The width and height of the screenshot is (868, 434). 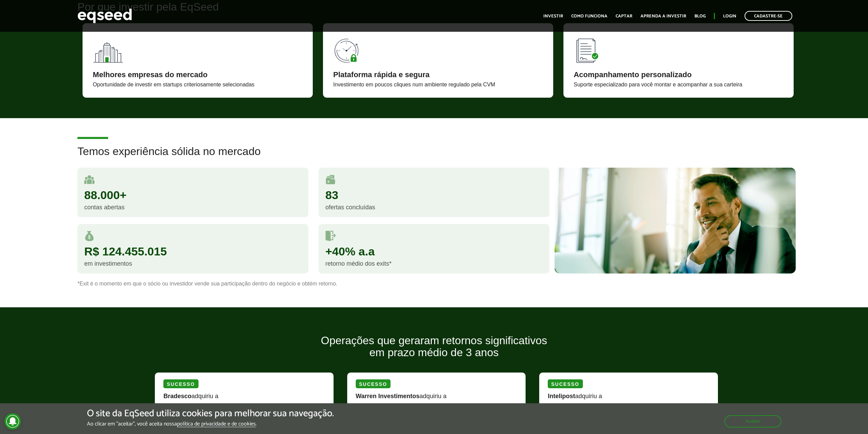 What do you see at coordinates (553, 16) in the screenshot?
I see `a: Investir` at bounding box center [553, 16].